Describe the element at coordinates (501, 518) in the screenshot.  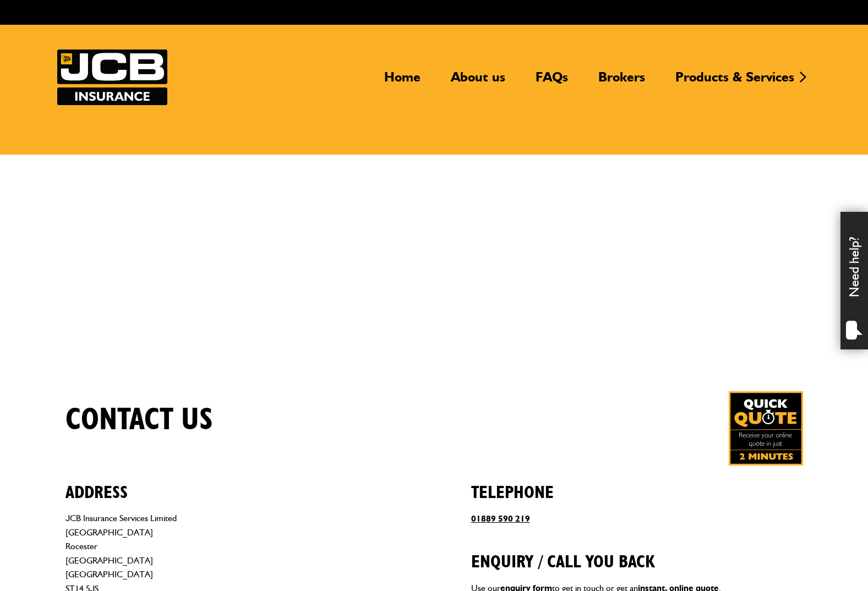
I see `a: 01889 590 219` at that location.